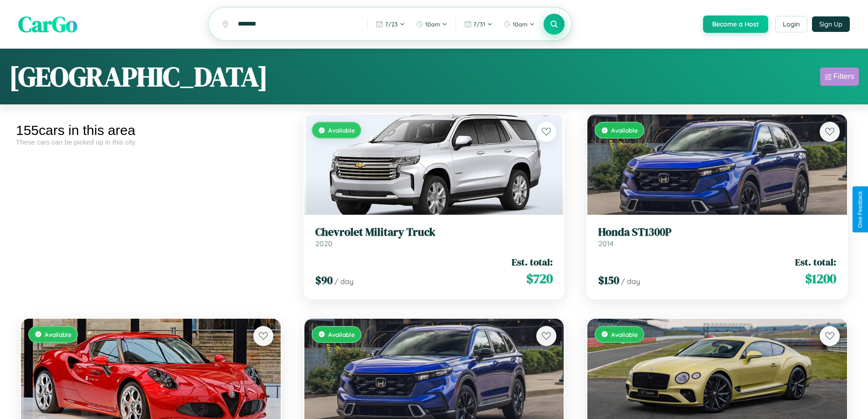 The height and width of the screenshot is (419, 868). Describe the element at coordinates (151, 142) in the screenshot. I see `div: These cars can be picked up in this city.` at that location.